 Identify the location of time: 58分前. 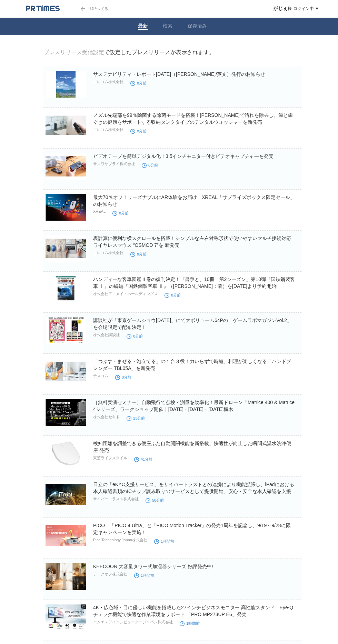
(155, 500).